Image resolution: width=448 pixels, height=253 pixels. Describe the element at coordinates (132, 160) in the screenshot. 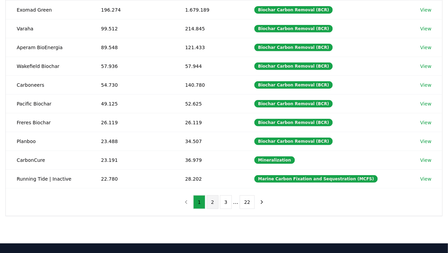

I see `td: 23.191` at that location.